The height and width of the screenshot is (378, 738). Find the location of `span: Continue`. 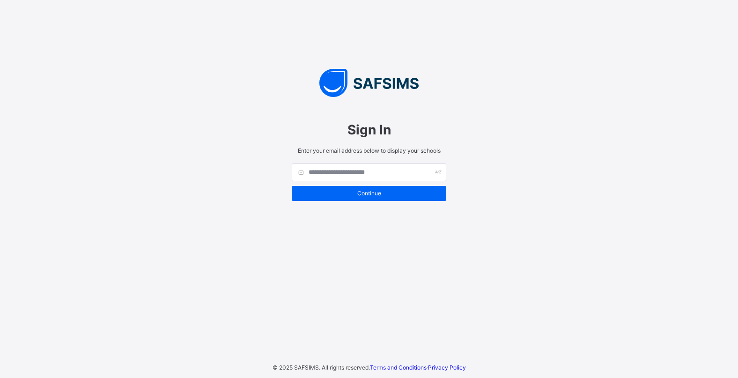

span: Continue is located at coordinates (369, 193).